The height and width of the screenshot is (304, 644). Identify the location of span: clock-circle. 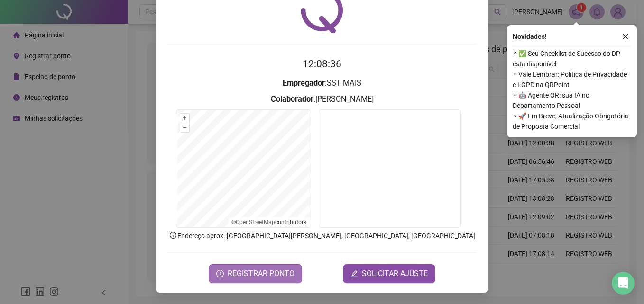
(220, 274).